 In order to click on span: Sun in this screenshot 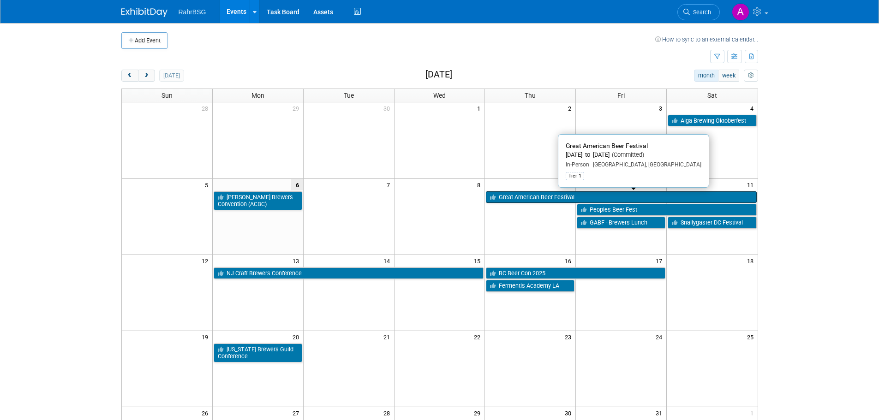, I will do `click(167, 96)`.